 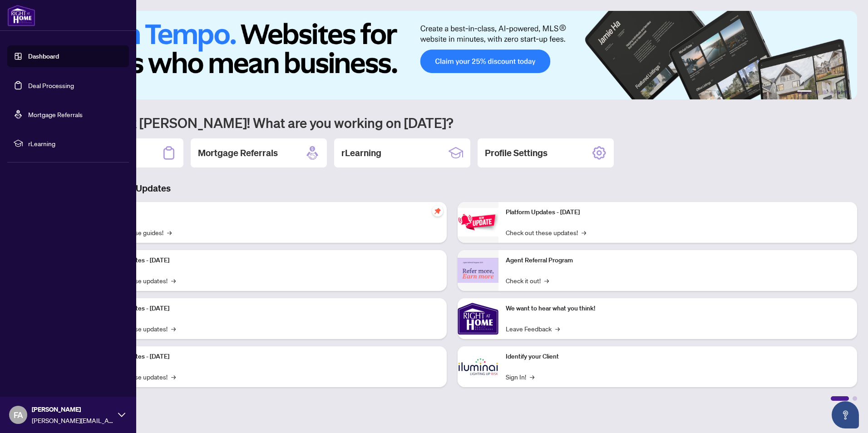 I want to click on button: 5, so click(x=839, y=92).